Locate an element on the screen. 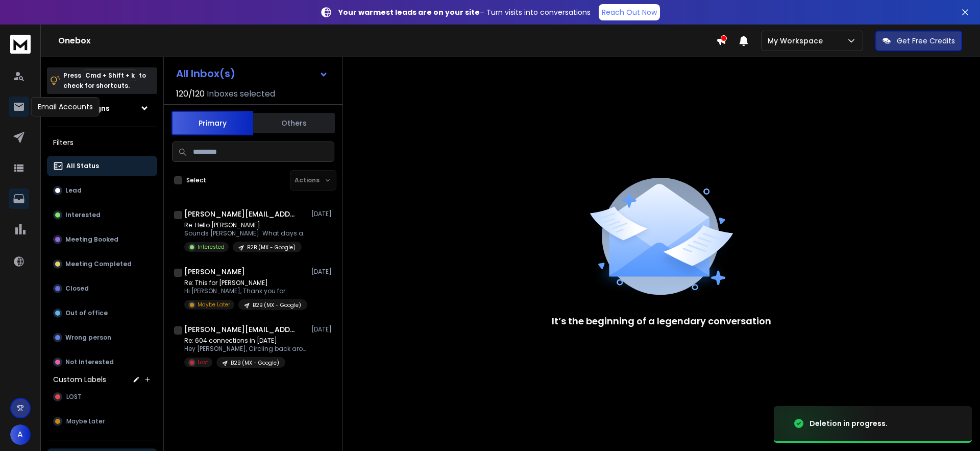  p: Reach Out Now is located at coordinates (629, 12).